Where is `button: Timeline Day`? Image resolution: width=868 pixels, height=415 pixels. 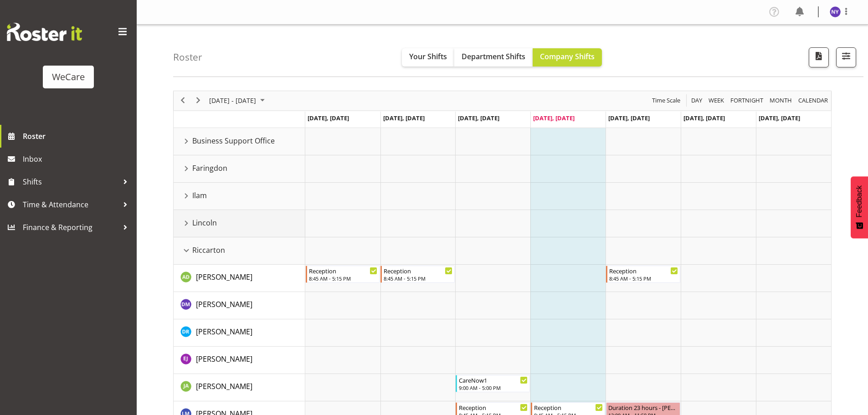 button: Timeline Day is located at coordinates (697, 100).